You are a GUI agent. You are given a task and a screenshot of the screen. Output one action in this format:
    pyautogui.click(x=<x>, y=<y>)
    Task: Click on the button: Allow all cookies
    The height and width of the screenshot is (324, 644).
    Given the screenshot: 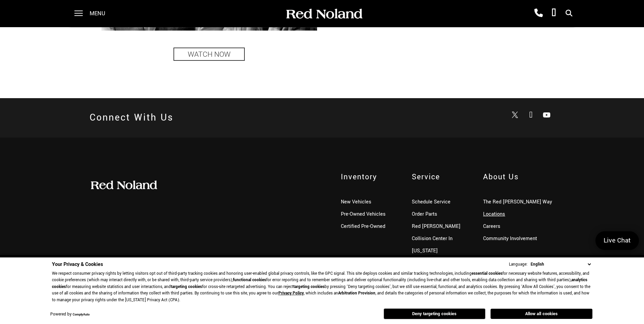 What is the action you would take?
    pyautogui.click(x=541, y=314)
    